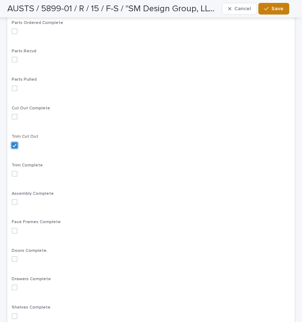 The width and height of the screenshot is (302, 322). Describe the element at coordinates (31, 279) in the screenshot. I see `span: Drawers Complete` at that location.